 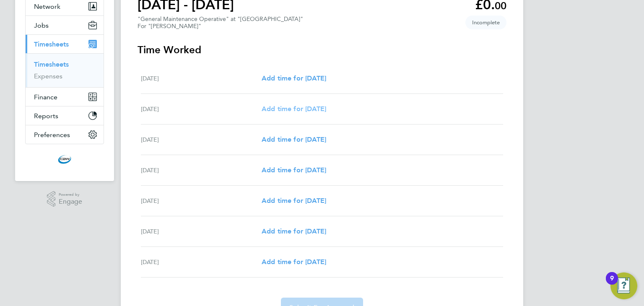 What do you see at coordinates (64, 159) in the screenshot?
I see `img: cbwstaffingsolutions-logo-retina.png` at bounding box center [64, 159].